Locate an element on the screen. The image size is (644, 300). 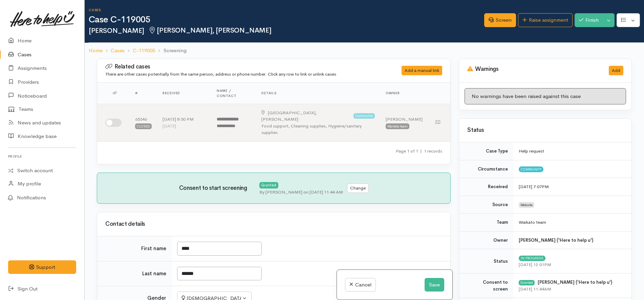
td: Status is located at coordinates (486, 261).